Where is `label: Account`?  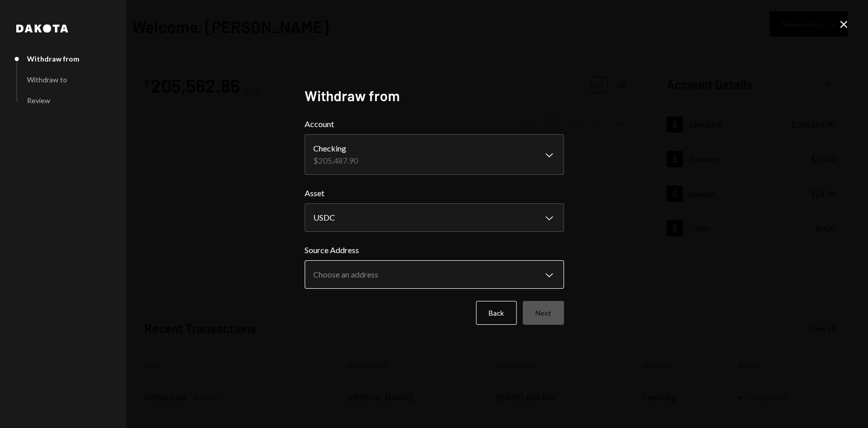
label: Account is located at coordinates (434, 124).